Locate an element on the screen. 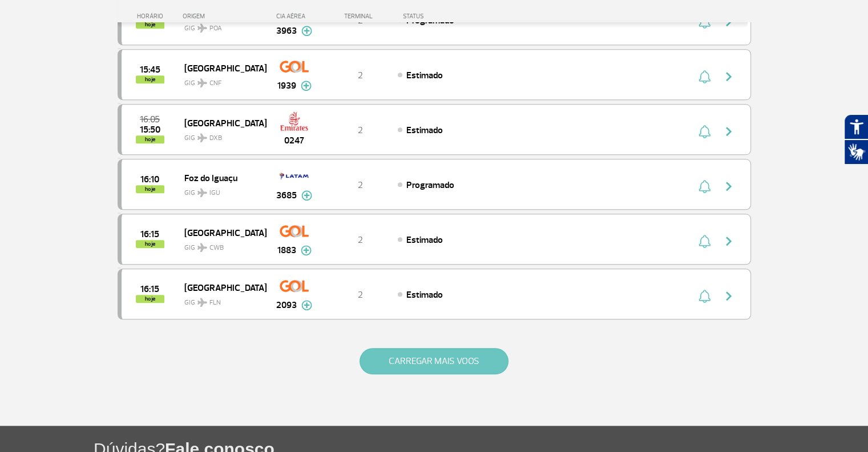 The height and width of the screenshot is (452, 868). span: 1939 is located at coordinates (286, 86).